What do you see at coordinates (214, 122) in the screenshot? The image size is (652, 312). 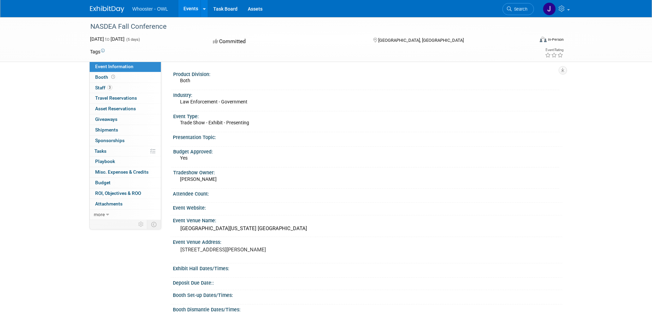 I see `span: Trade Show - Exhibit - Presenting` at bounding box center [214, 122].